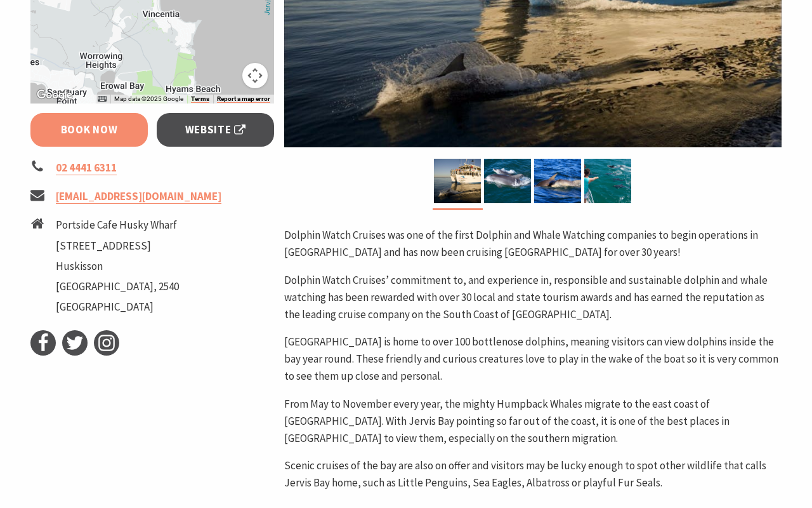  Describe the element at coordinates (149, 98) in the screenshot. I see `span: Map data ©2025 Google` at that location.